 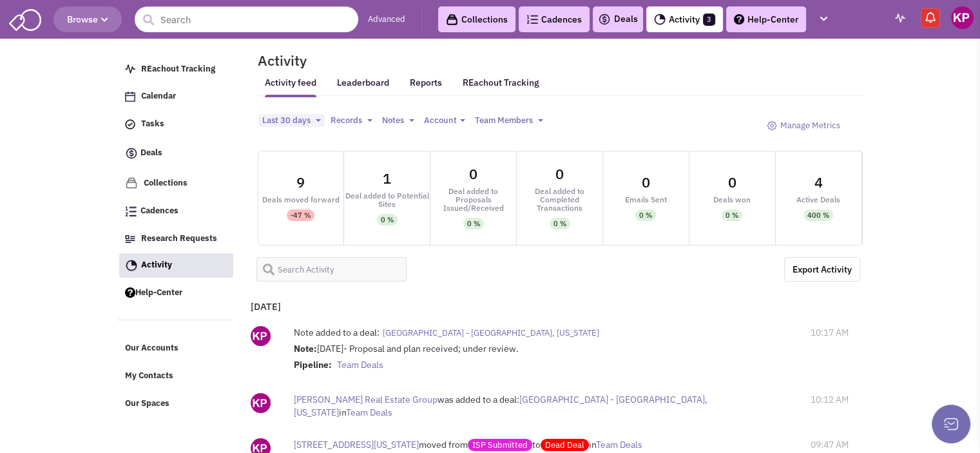 What do you see at coordinates (363, 87) in the screenshot?
I see `a: Leaderboard` at bounding box center [363, 87].